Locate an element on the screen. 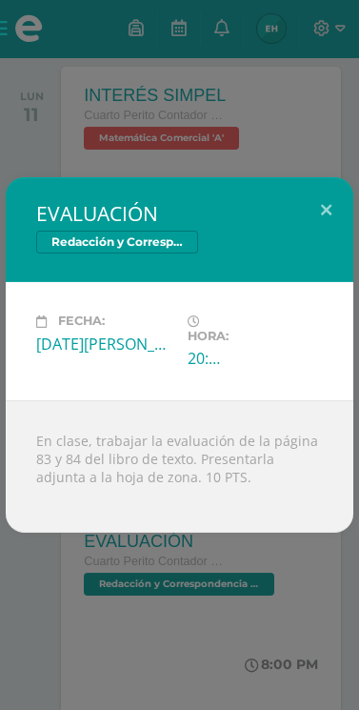 Image resolution: width=359 pixels, height=710 pixels. div: En clase, trabajar la evaluación de la página 83 y 84 del libro de texto. Presentarla adjunta a l... is located at coordinates (179, 466).